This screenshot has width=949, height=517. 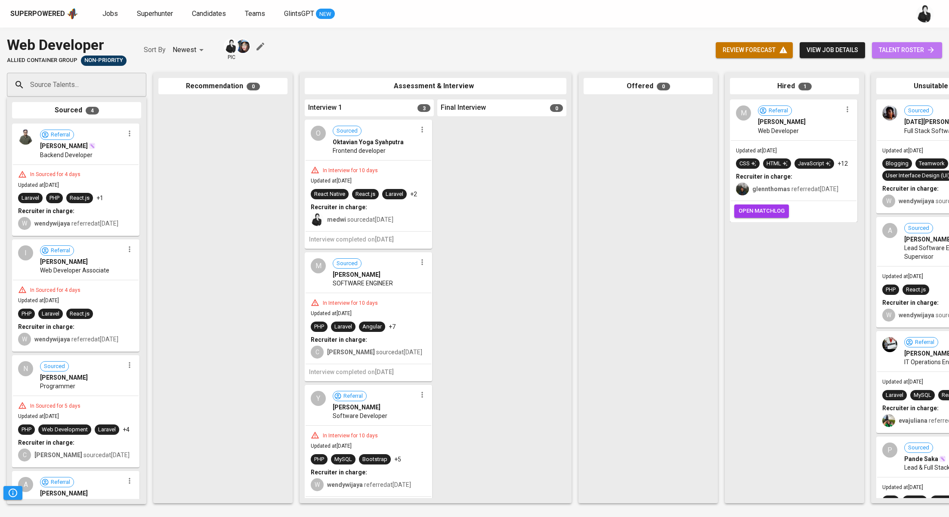 What do you see at coordinates (77, 110) in the screenshot?
I see `div: Sourced` at bounding box center [77, 110].